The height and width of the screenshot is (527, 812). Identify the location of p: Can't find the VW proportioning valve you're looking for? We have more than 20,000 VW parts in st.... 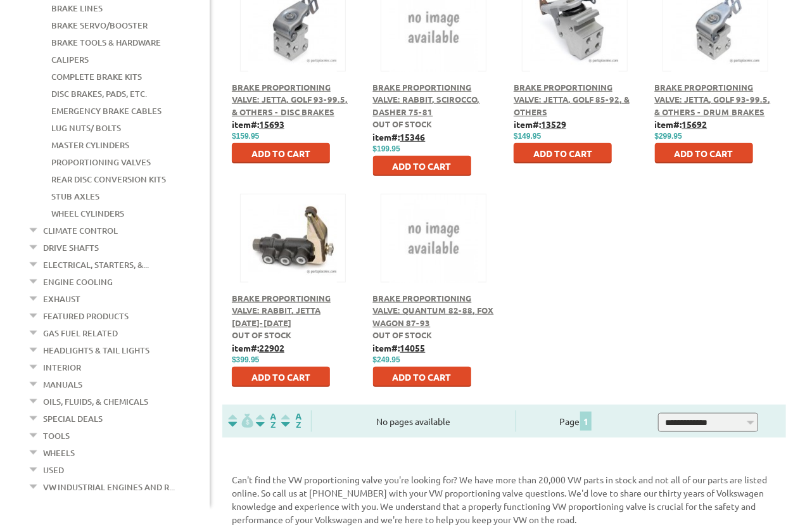
(504, 500).